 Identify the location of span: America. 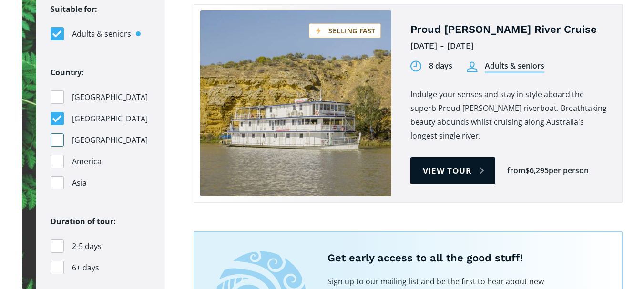
(86, 161).